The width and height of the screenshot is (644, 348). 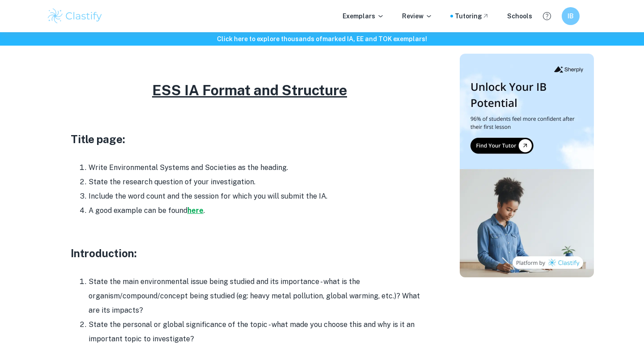 I want to click on a: here, so click(x=196, y=210).